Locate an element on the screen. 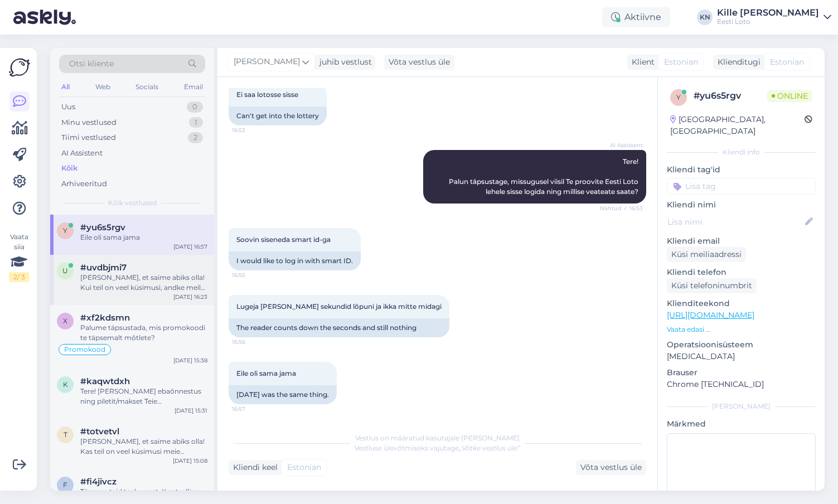 The image size is (838, 504). span: u is located at coordinates (65, 270).